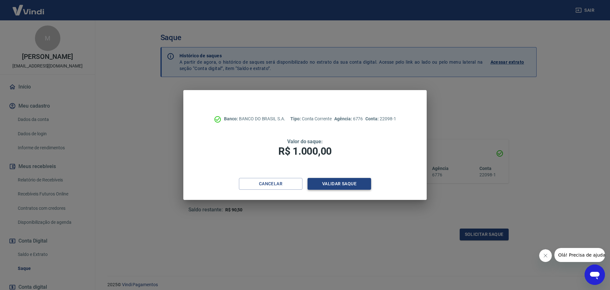 This screenshot has height=290, width=610. What do you see at coordinates (311, 119) in the screenshot?
I see `p: Conta Corrente` at bounding box center [311, 119].